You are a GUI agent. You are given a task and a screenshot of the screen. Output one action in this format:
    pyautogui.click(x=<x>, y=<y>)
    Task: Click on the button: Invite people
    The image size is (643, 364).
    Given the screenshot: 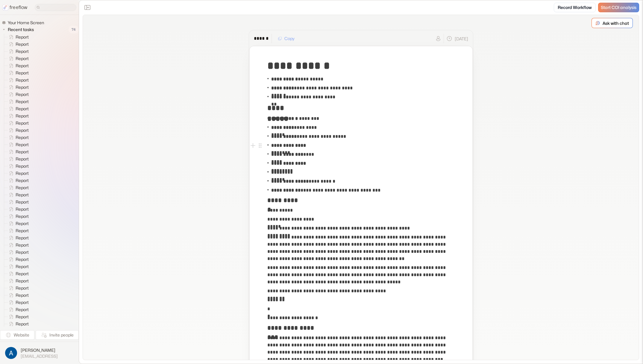 What is the action you would take?
    pyautogui.click(x=57, y=335)
    